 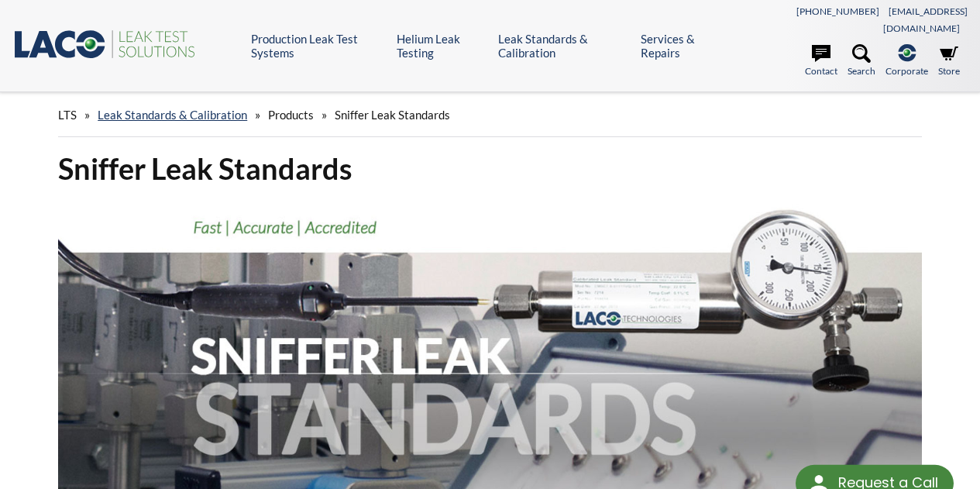 What do you see at coordinates (821, 61) in the screenshot?
I see `a: Contact` at bounding box center [821, 61].